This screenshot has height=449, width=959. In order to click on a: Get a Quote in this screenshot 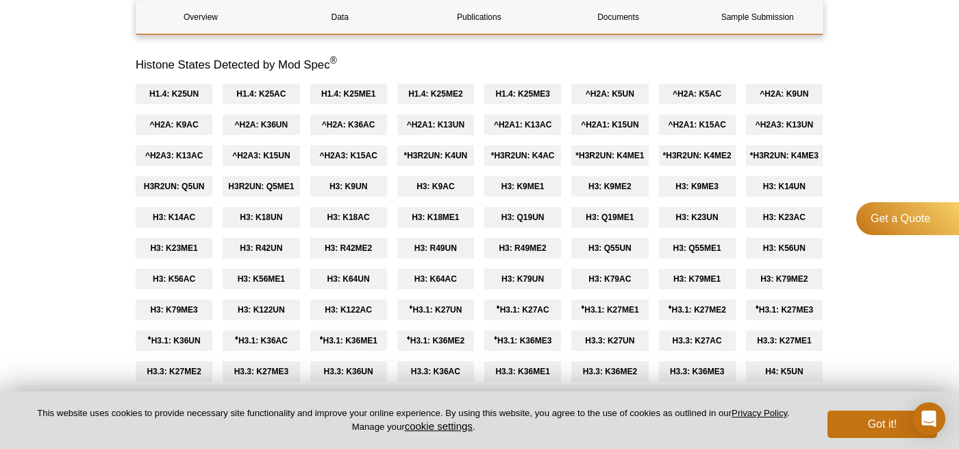, I will do `click(908, 219)`.